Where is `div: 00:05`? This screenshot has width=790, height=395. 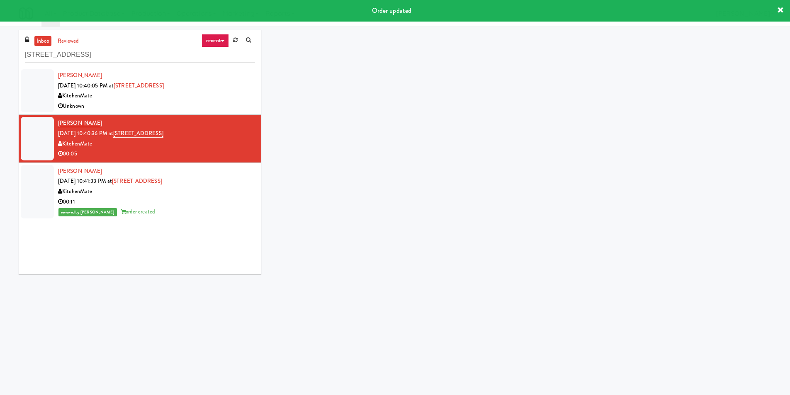 div: 00:05 is located at coordinates (156, 154).